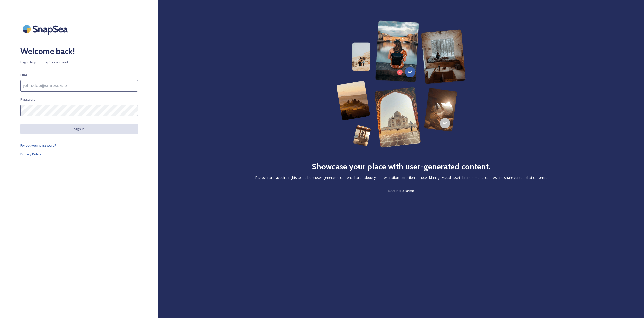  I want to click on a: Forgot your password?, so click(79, 146).